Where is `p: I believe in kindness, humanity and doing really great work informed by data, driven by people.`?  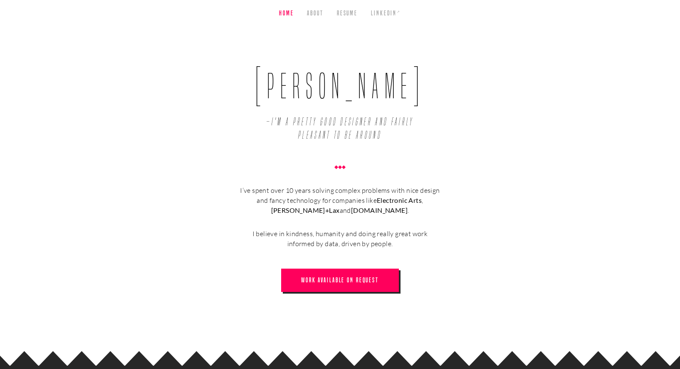 p: I believe in kindness, humanity and doing really great work informed by data, driven by people. is located at coordinates (340, 238).